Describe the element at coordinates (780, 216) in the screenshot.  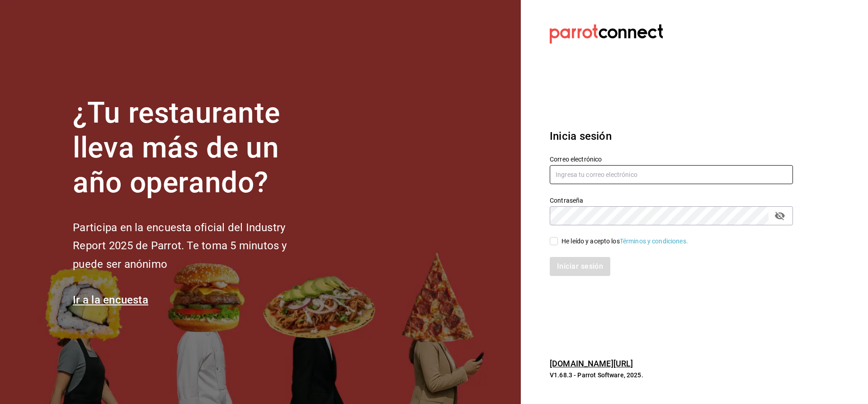
I see `button: passwordField` at that location.